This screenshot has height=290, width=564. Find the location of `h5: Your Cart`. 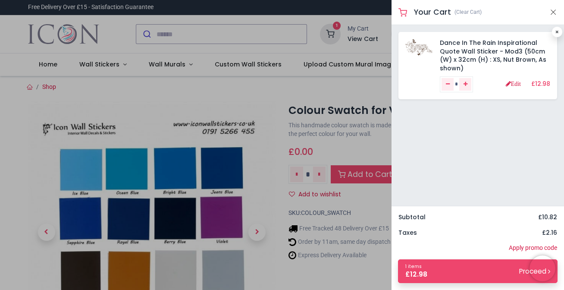

h5: Your Cart is located at coordinates (433, 12).